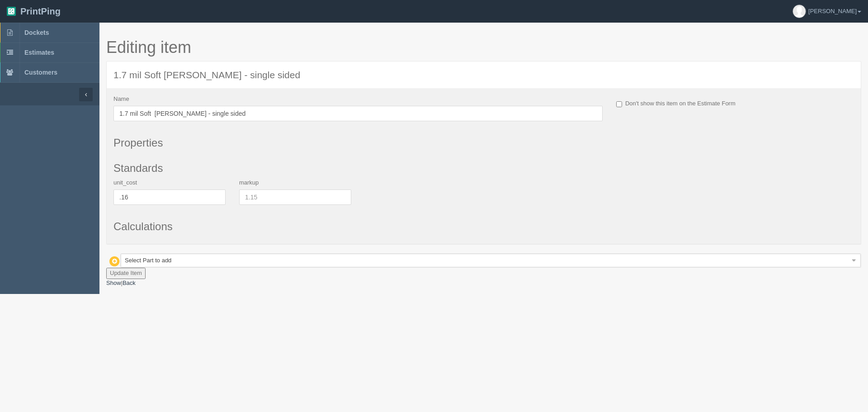 This screenshot has width=868, height=412. I want to click on label: Don't show this item on the Estimate Form, so click(676, 104).